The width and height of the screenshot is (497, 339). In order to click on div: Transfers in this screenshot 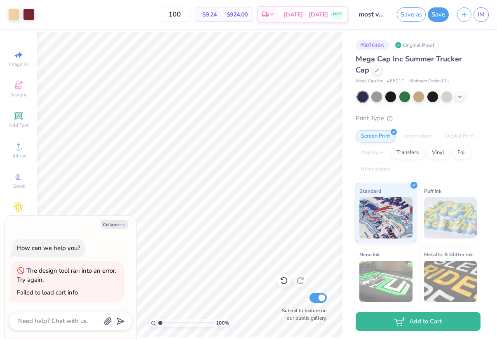, I will do `click(408, 153)`.